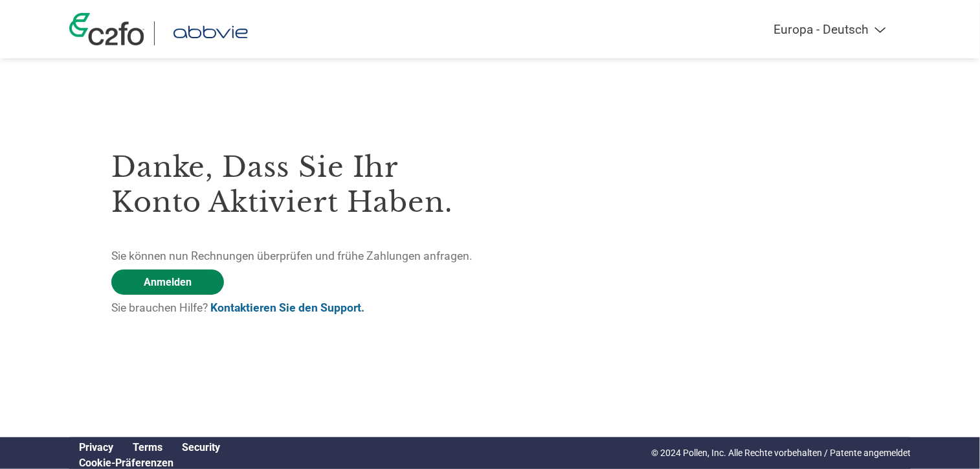 This screenshot has width=980, height=469. What do you see at coordinates (300, 307) in the screenshot?
I see `p: Sie brauchen Hilfe?` at bounding box center [300, 307].